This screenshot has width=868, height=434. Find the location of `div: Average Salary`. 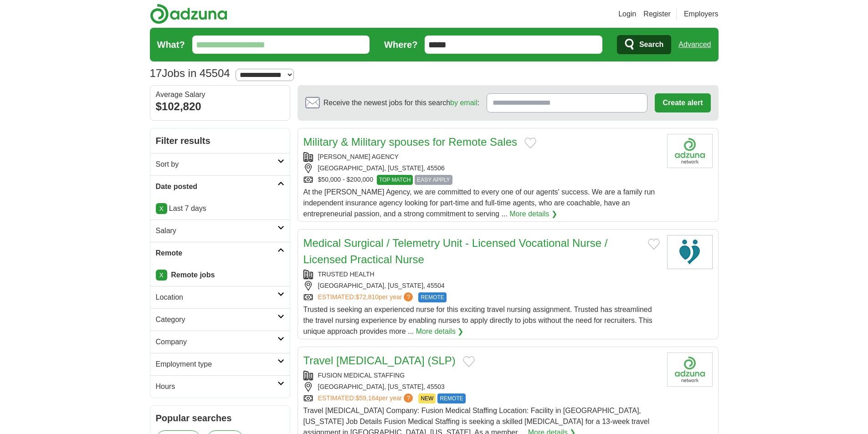

div: Average Salary is located at coordinates (220, 95).